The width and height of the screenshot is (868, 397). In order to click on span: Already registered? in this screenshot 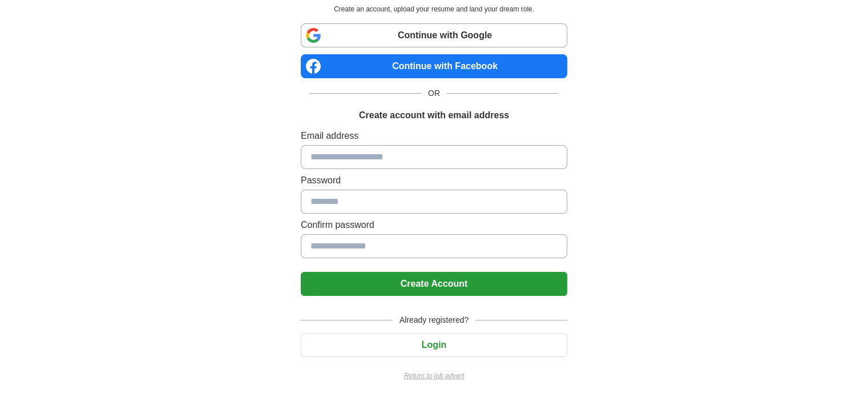, I will do `click(434, 320)`.